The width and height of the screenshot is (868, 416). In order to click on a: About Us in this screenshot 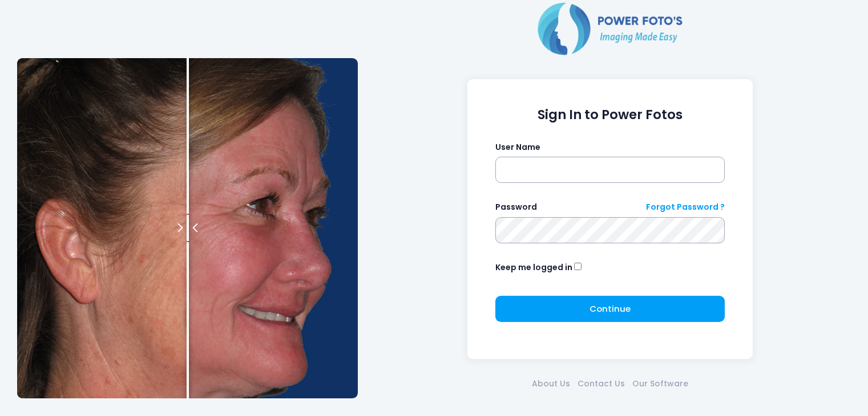, I will do `click(551, 384)`.